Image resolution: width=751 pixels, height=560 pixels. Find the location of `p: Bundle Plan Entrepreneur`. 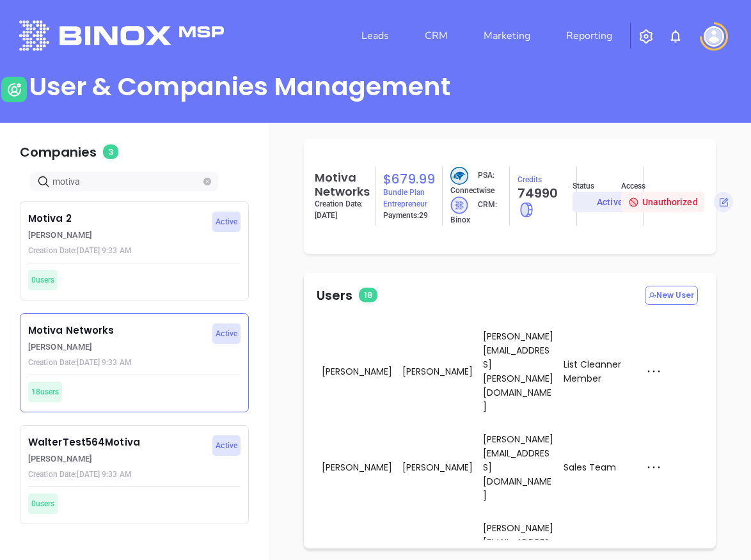

p: Bundle Plan Entrepreneur is located at coordinates (409, 198).